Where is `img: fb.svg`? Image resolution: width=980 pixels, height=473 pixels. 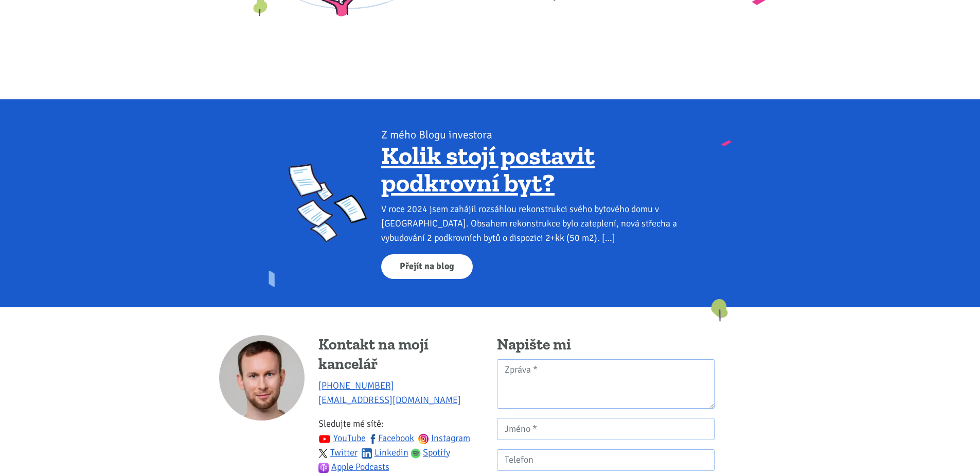
img: fb.svg is located at coordinates (373, 439).